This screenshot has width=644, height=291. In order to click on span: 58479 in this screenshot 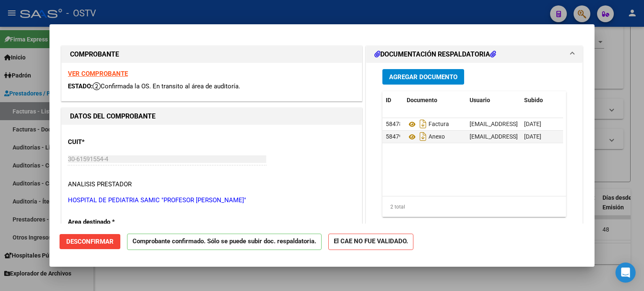, I will do `click(394, 136)`.